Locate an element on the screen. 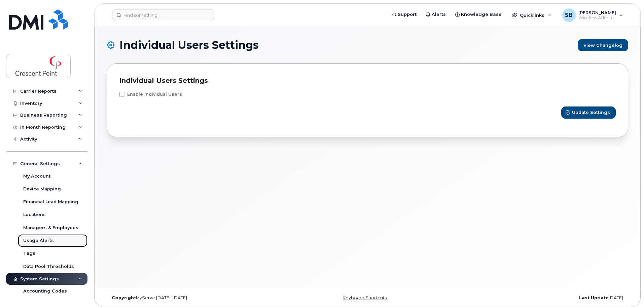  a: View Changelog is located at coordinates (602, 45).